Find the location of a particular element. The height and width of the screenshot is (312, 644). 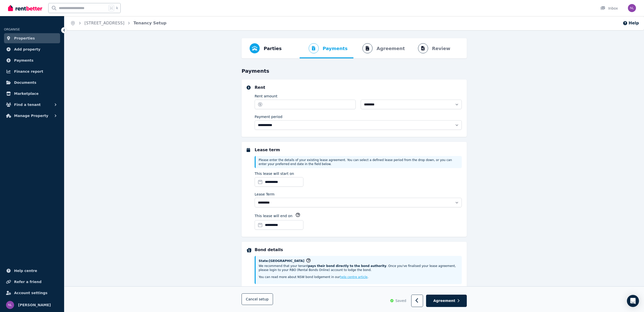

p: You can read more about NSW bond lodgement in our . is located at coordinates (359, 277).